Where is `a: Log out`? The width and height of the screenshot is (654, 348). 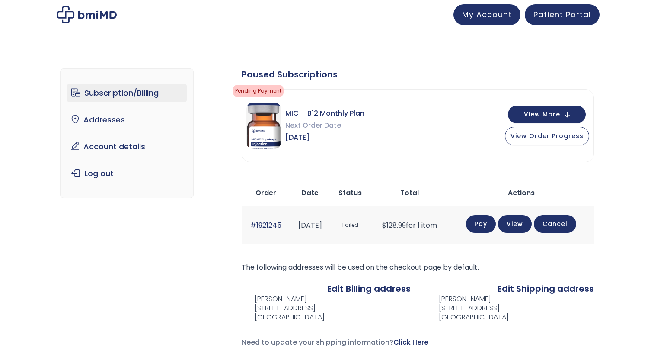
a: Log out is located at coordinates (127, 173).